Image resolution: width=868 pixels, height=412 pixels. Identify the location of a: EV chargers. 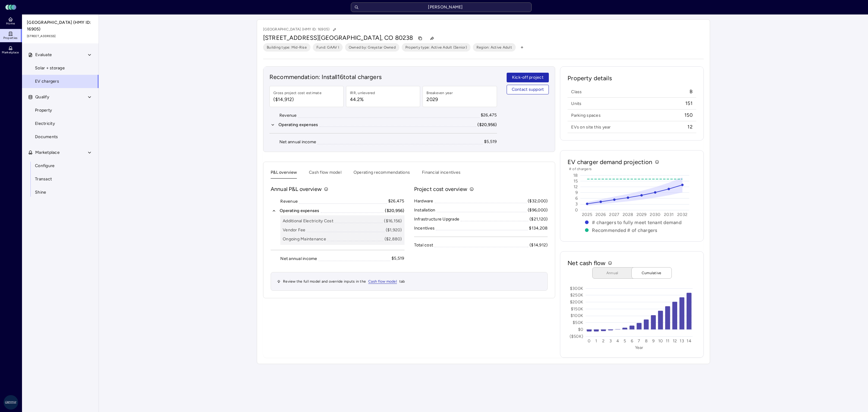
(60, 81).